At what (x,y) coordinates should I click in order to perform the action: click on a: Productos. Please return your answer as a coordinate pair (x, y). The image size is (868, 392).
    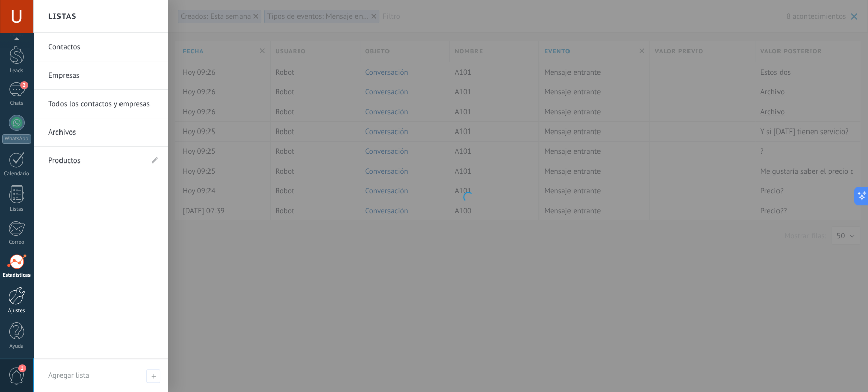
    Looking at the image, I should click on (95, 161).